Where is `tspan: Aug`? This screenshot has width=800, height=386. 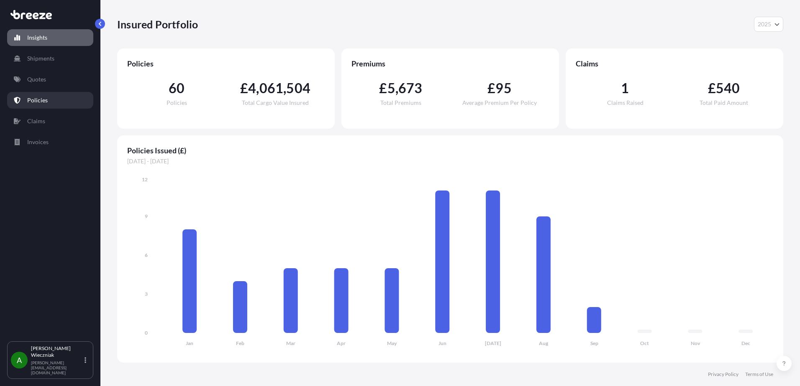 tspan: Aug is located at coordinates (543, 343).